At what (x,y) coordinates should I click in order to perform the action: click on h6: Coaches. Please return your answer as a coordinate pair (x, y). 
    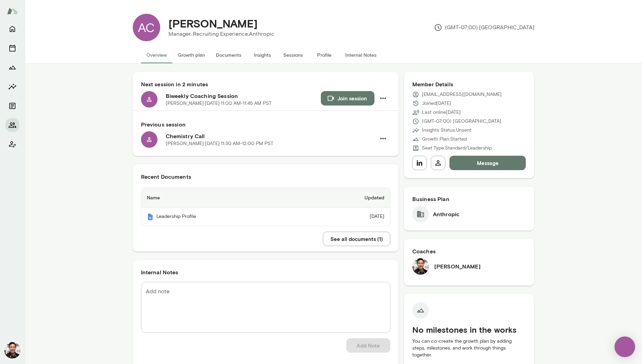
    Looking at the image, I should click on (469, 252).